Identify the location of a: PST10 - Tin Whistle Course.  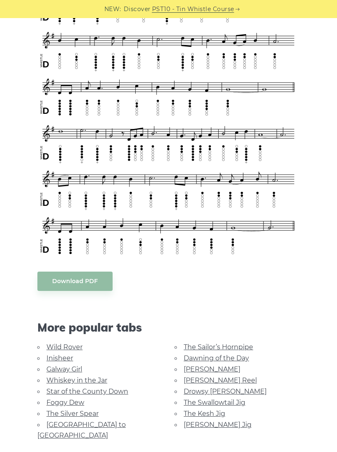
(193, 9).